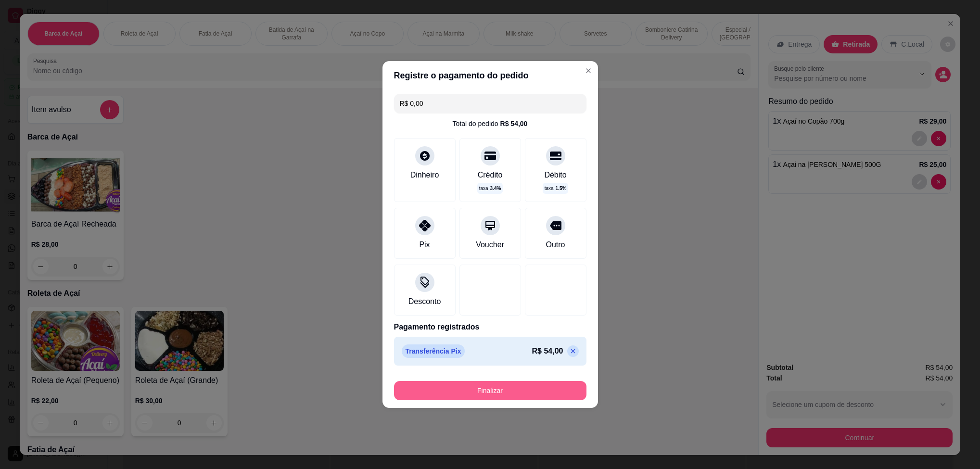  I want to click on div: Débito, so click(555, 175).